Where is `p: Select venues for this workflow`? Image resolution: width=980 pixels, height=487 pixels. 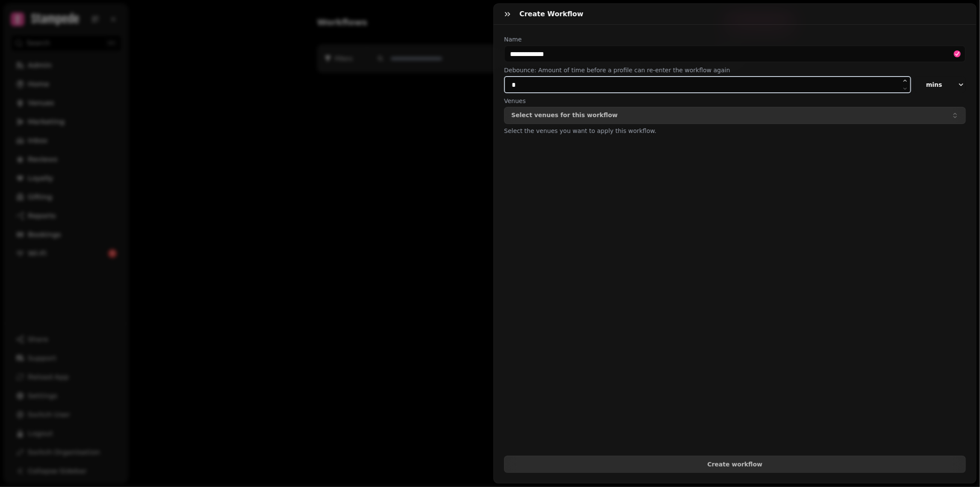
p: Select venues for this workflow is located at coordinates (565, 116).